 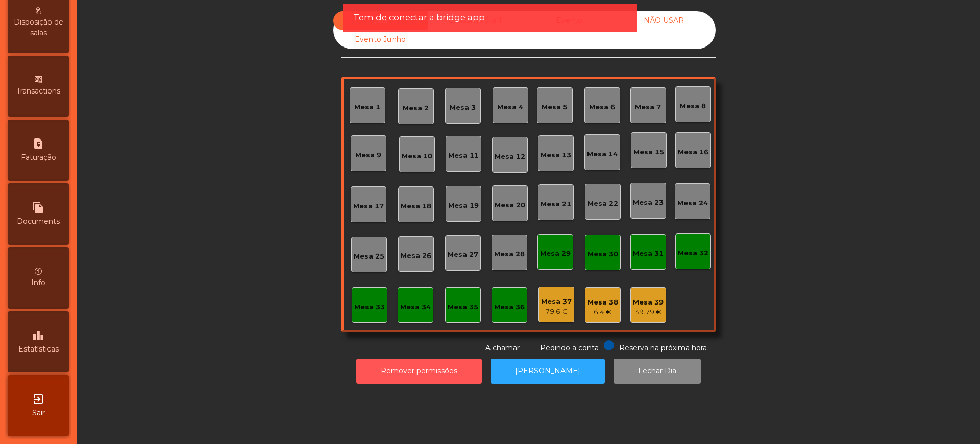 What do you see at coordinates (502, 348) in the screenshot?
I see `span: A chamar` at bounding box center [502, 348].